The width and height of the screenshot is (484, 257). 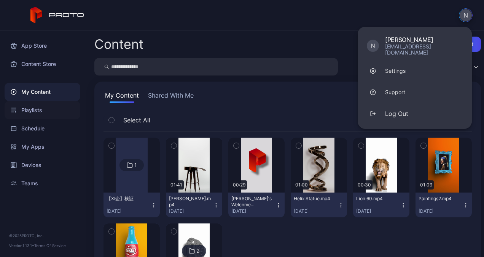 I want to click on a: Teams, so click(x=42, y=183).